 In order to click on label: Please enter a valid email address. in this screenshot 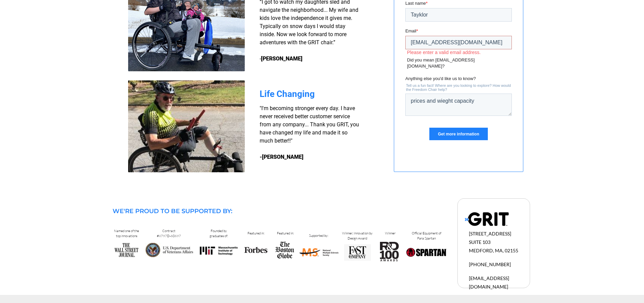, I will do `click(54, 80)`.